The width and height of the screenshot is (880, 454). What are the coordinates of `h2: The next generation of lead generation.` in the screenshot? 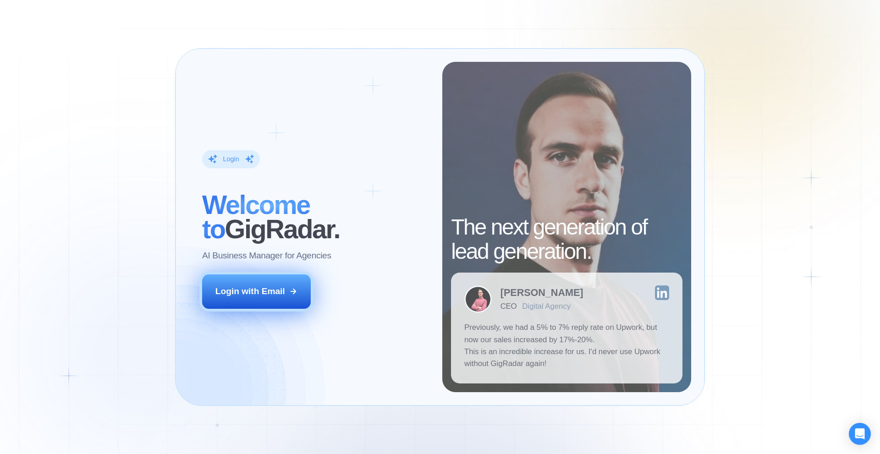 It's located at (567, 240).